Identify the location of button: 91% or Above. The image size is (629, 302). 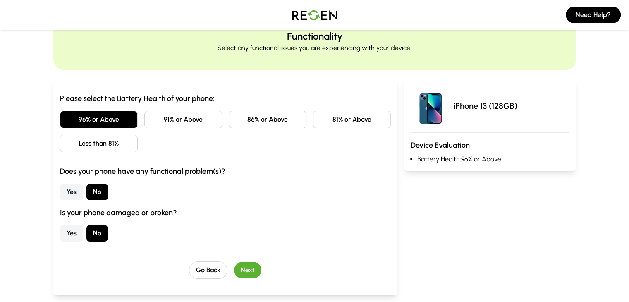
(183, 119).